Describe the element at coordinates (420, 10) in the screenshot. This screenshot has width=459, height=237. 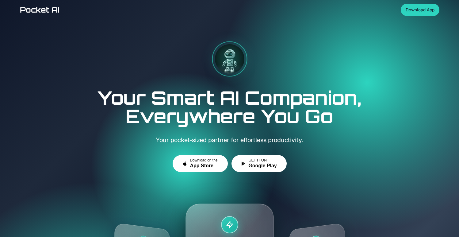
I see `button: Download App` at that location.